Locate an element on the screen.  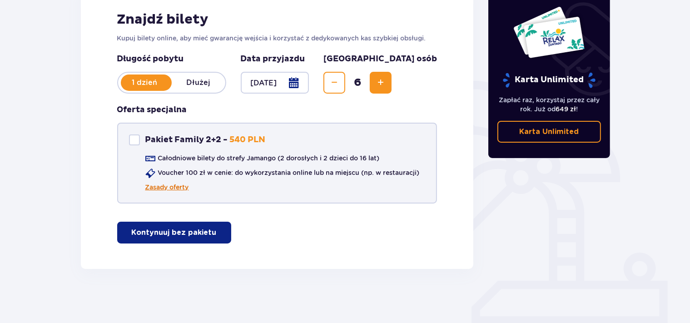
button: Zwiększ is located at coordinates (381, 83).